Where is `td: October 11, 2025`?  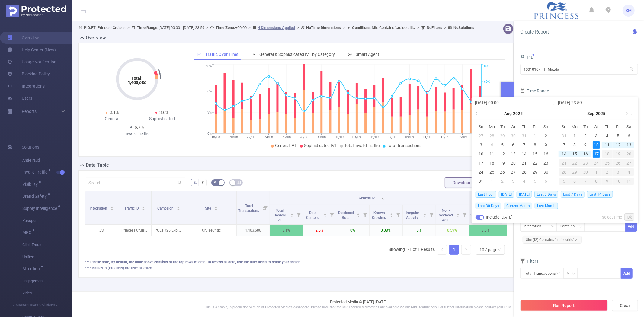
td: October 11, 2025 is located at coordinates (629, 181).